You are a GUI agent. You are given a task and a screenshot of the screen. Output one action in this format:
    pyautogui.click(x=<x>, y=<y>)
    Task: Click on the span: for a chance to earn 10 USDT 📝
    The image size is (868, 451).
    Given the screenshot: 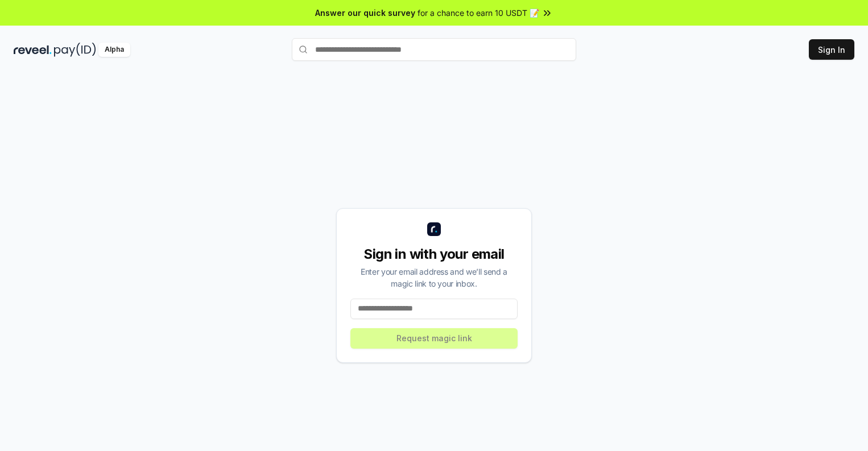 What is the action you would take?
    pyautogui.click(x=478, y=12)
    